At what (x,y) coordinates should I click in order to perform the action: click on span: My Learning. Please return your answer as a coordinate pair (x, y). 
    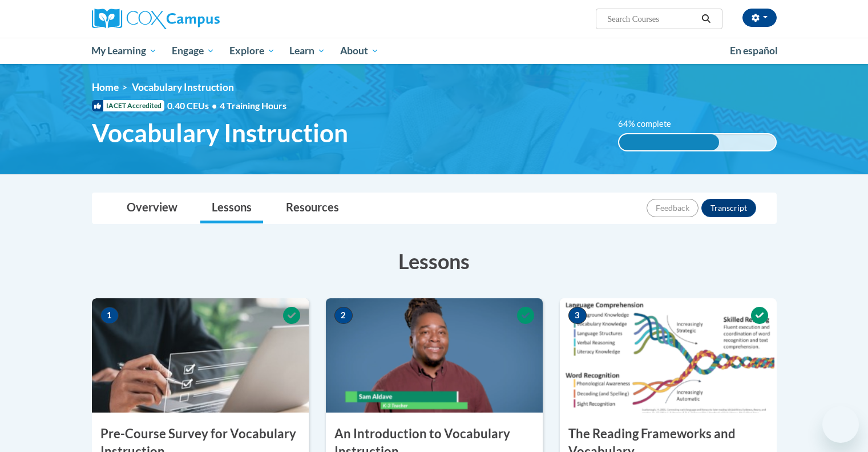
    Looking at the image, I should click on (124, 51).